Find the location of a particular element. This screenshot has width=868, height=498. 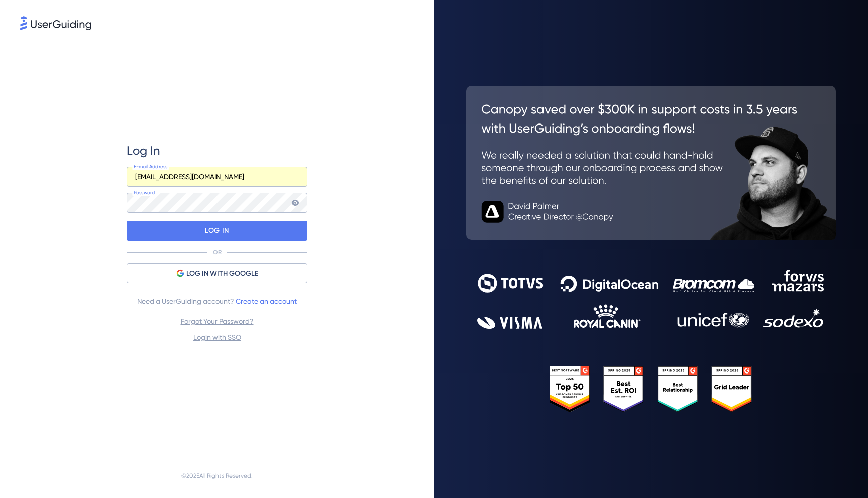

p: LOG IN is located at coordinates (216, 231).